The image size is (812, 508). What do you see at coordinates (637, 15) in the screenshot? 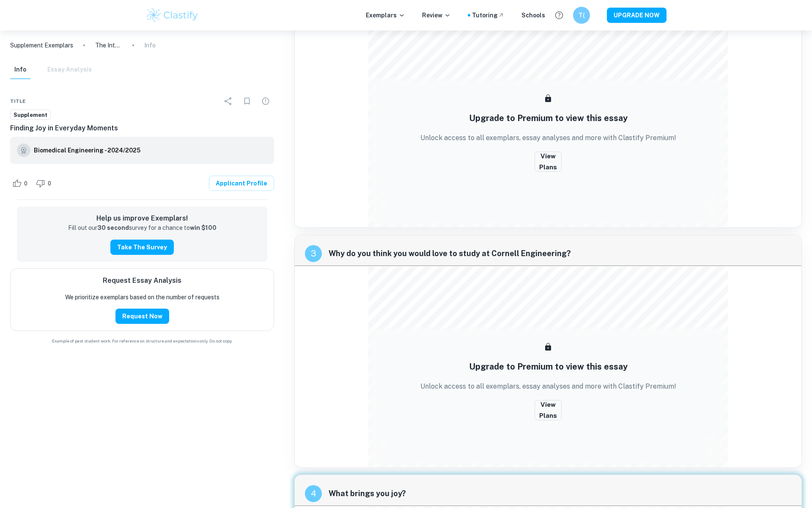
I see `button: UPGRADE NOW` at bounding box center [637, 15].